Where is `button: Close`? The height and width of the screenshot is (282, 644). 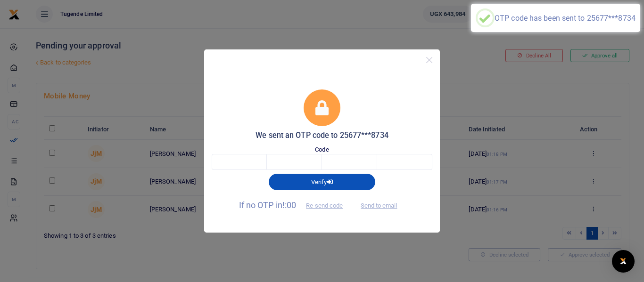 button: Close is located at coordinates (429, 60).